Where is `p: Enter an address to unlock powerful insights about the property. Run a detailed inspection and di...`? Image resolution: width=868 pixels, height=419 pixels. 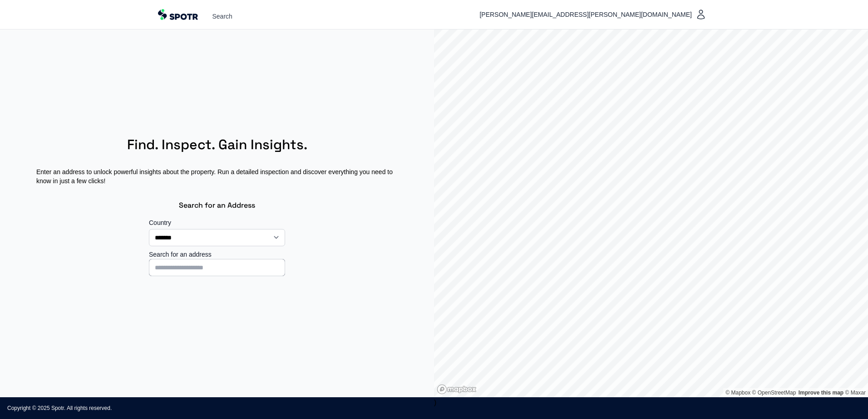
p: Enter an address to unlock powerful insights about the property. Run a detailed inspection and di... is located at coordinates (217, 177).